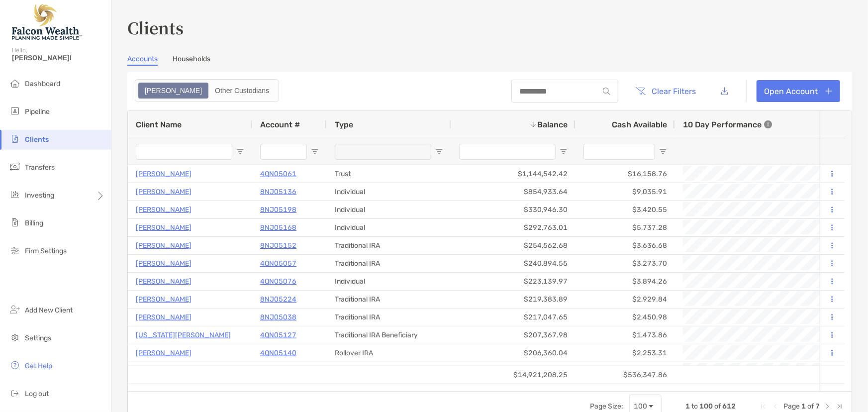  What do you see at coordinates (625, 299) in the screenshot?
I see `div: $2,929.84` at bounding box center [625, 299].